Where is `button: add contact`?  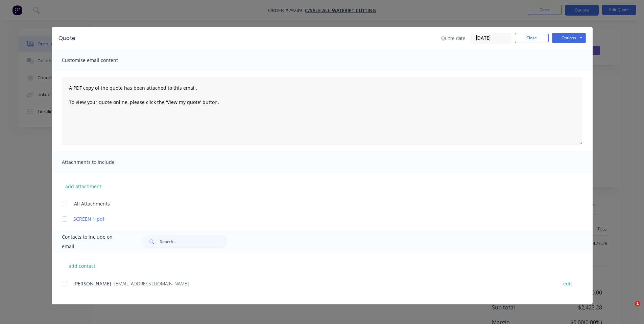
button: add contact is located at coordinates (82, 266).